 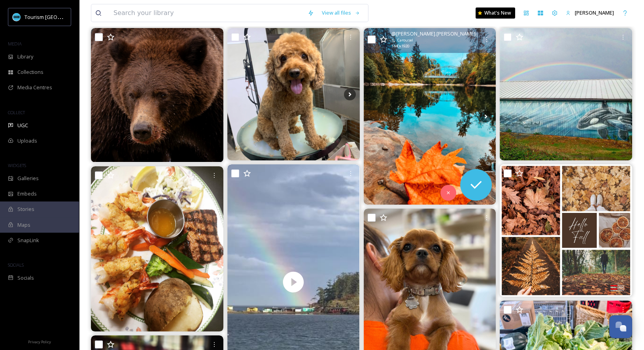 I want to click on span: COLLECT, so click(x=17, y=112).